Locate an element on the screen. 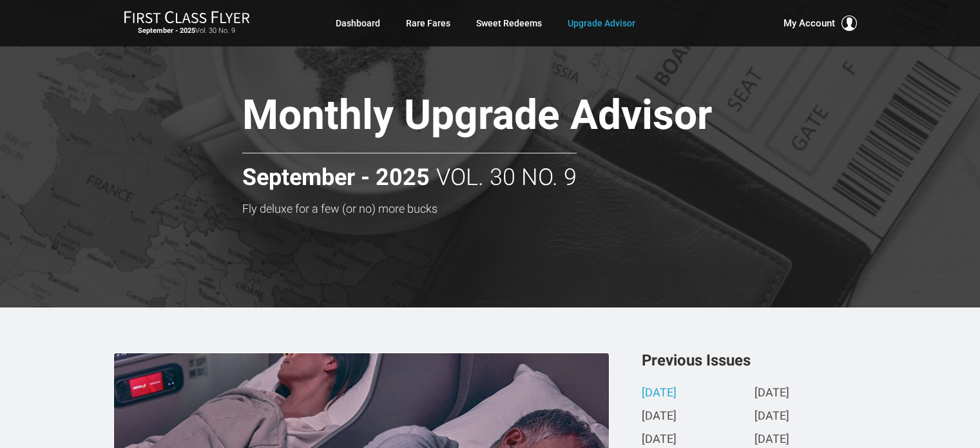 This screenshot has height=448, width=980. button: My Account is located at coordinates (820, 23).